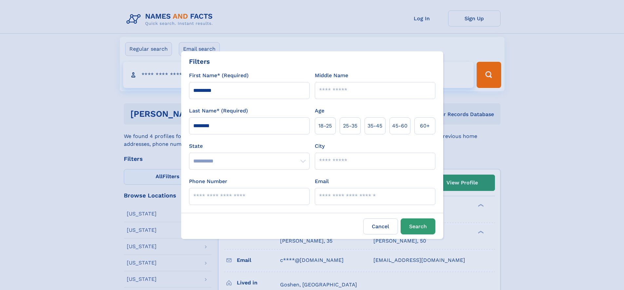 Image resolution: width=624 pixels, height=290 pixels. What do you see at coordinates (199, 62) in the screenshot?
I see `div: Filters` at bounding box center [199, 62].